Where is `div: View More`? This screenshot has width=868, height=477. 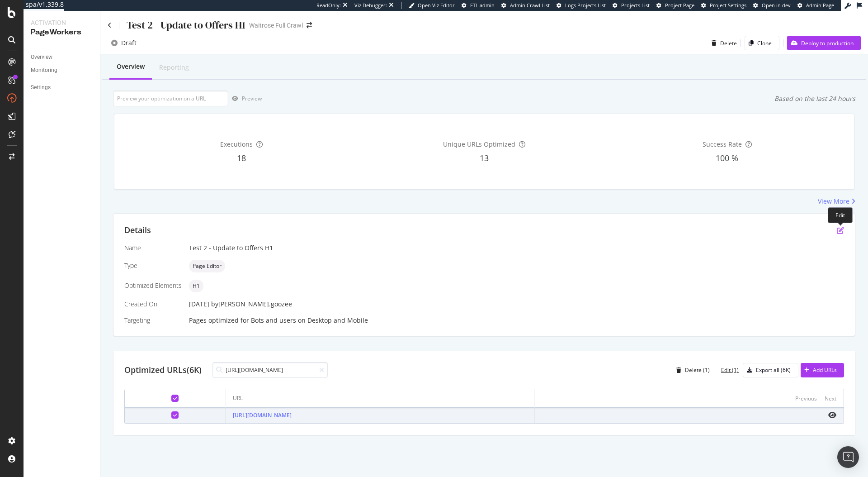
div: View More is located at coordinates (834, 202).